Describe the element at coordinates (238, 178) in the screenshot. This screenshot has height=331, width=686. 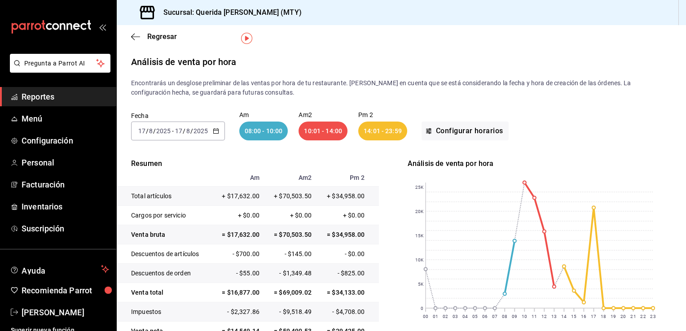
I see `th: Am` at that location.